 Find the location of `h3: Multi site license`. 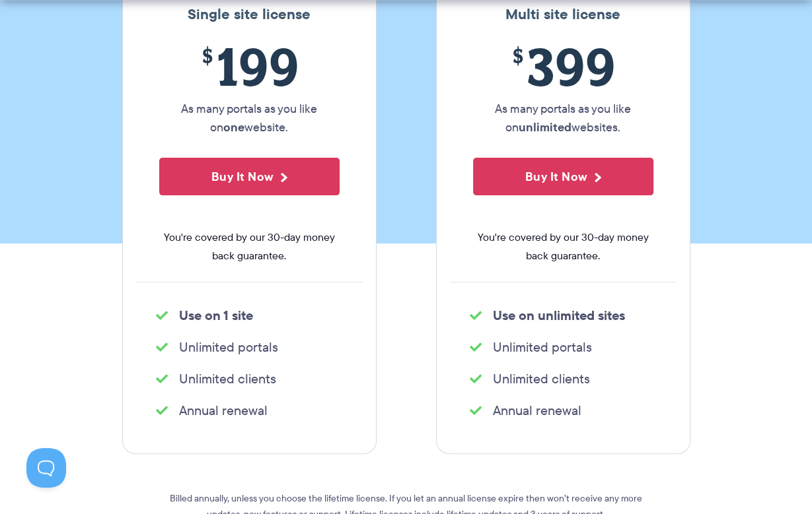

h3: Multi site license is located at coordinates (563, 15).